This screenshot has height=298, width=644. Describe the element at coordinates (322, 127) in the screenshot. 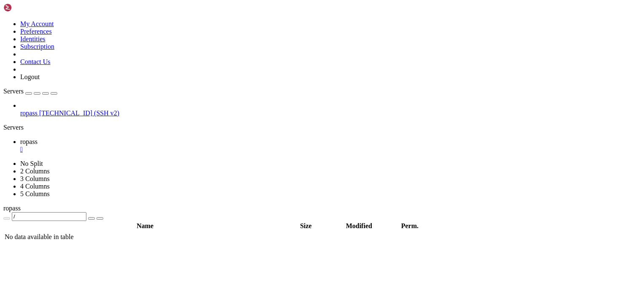

I see `div: Servers` at that location.